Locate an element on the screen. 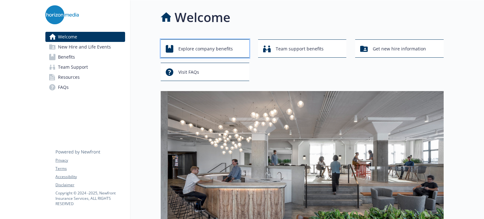 This screenshot has height=219, width=484. a: Team Support is located at coordinates (85, 67).